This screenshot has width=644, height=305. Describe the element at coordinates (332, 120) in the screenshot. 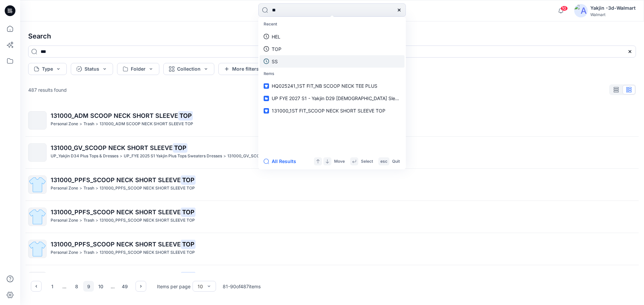

I see `a: 131000_ADM SCOOP NECK SHORT SLEEVETOPPersonal Zone>Trash>131000_ADM SCOOP NECK SHORT SLEEVE TOP` at that location.